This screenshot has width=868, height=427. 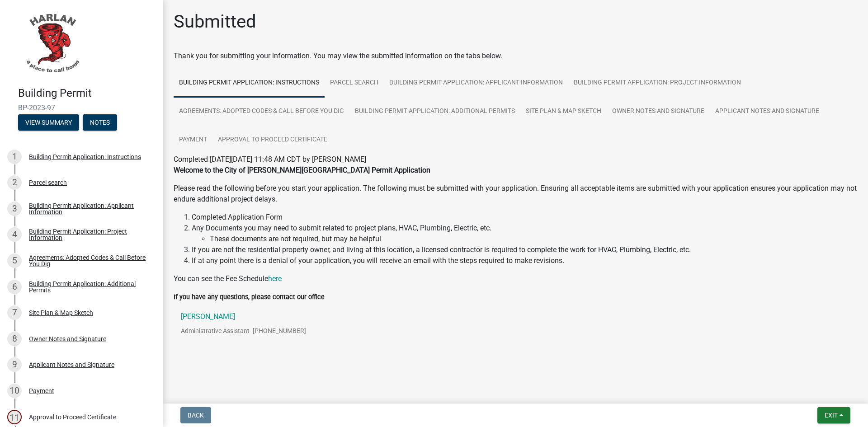 What do you see at coordinates (89, 209) in the screenshot?
I see `div: Building Permit Application: Applicant Information` at bounding box center [89, 209].